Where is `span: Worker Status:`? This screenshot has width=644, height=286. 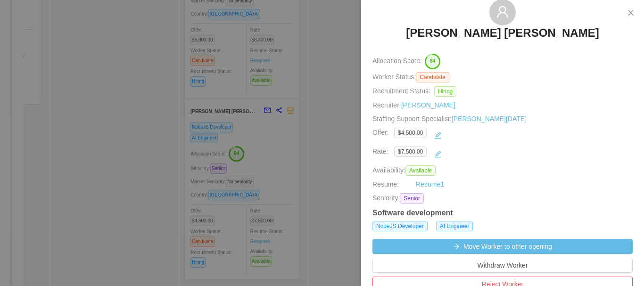
span: Worker Status: is located at coordinates (394, 77).